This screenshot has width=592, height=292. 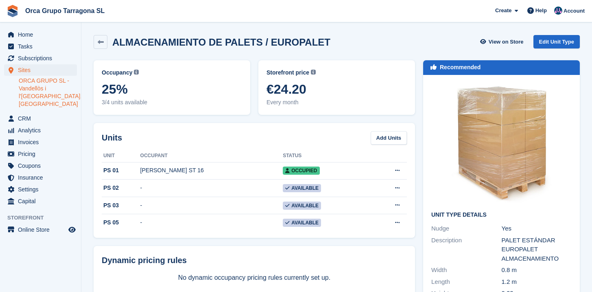 I want to click on th: Unit, so click(x=121, y=156).